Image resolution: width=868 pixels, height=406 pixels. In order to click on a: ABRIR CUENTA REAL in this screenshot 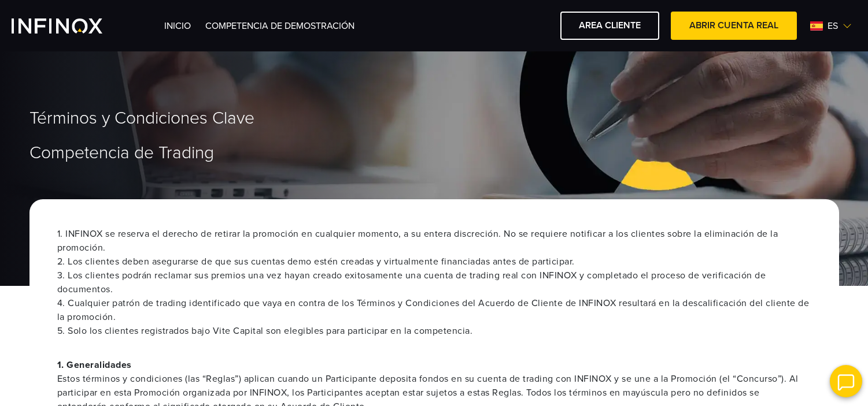, I will do `click(734, 26)`.